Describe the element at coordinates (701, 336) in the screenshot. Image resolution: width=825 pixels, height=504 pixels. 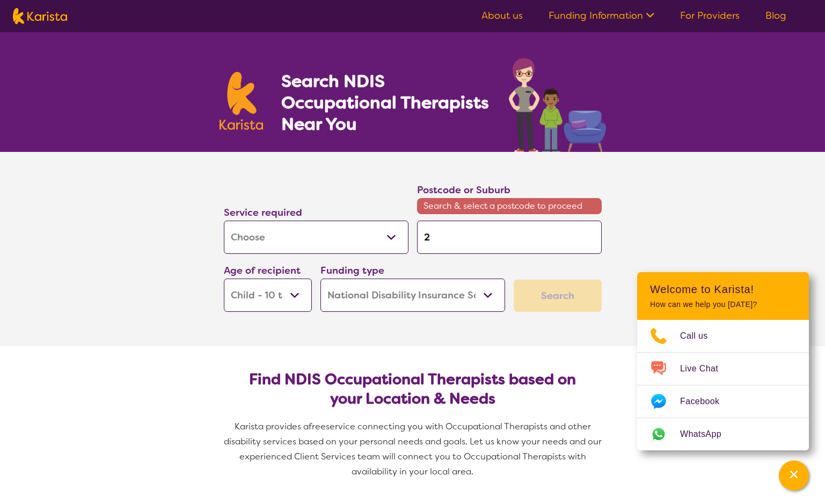
I see `span: Call us` at that location.